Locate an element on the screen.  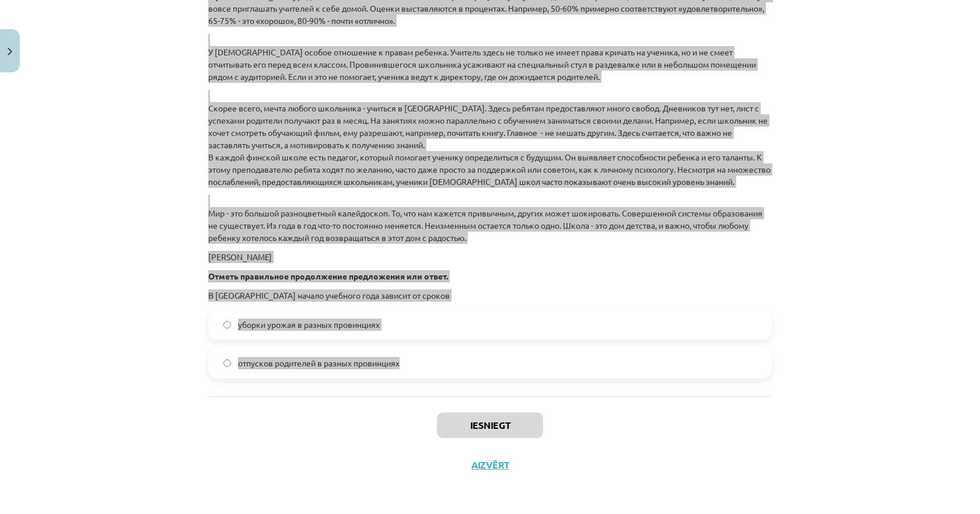
strong: Отметь правильное продолжение предложения или ответ. is located at coordinates (328, 276).